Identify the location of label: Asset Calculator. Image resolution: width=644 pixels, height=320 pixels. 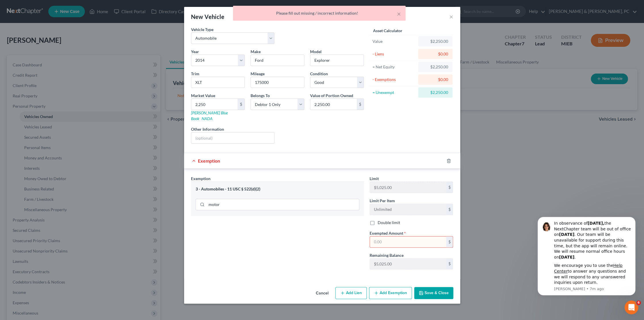
(388, 30).